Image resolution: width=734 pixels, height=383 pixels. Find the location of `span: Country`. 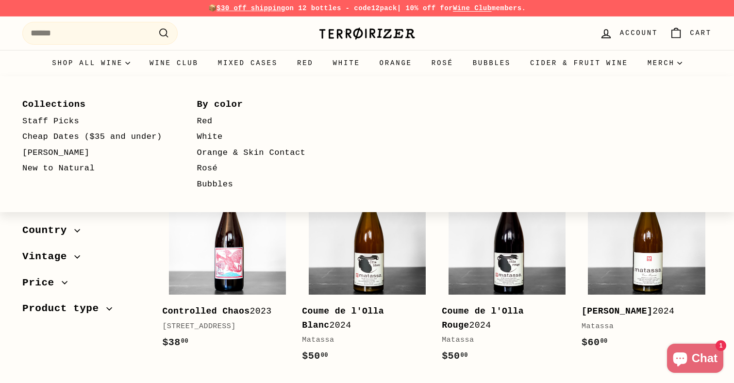

span: Country is located at coordinates (48, 230).